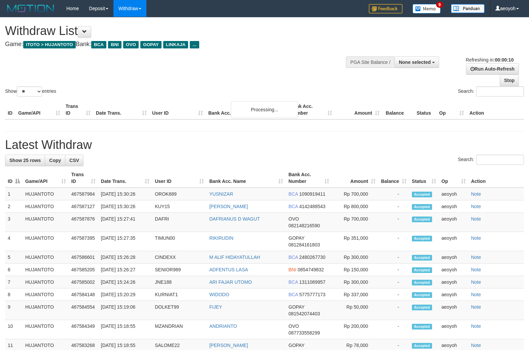  What do you see at coordinates (355, 241) in the screenshot?
I see `td: Rp 351,000` at bounding box center [355, 241].